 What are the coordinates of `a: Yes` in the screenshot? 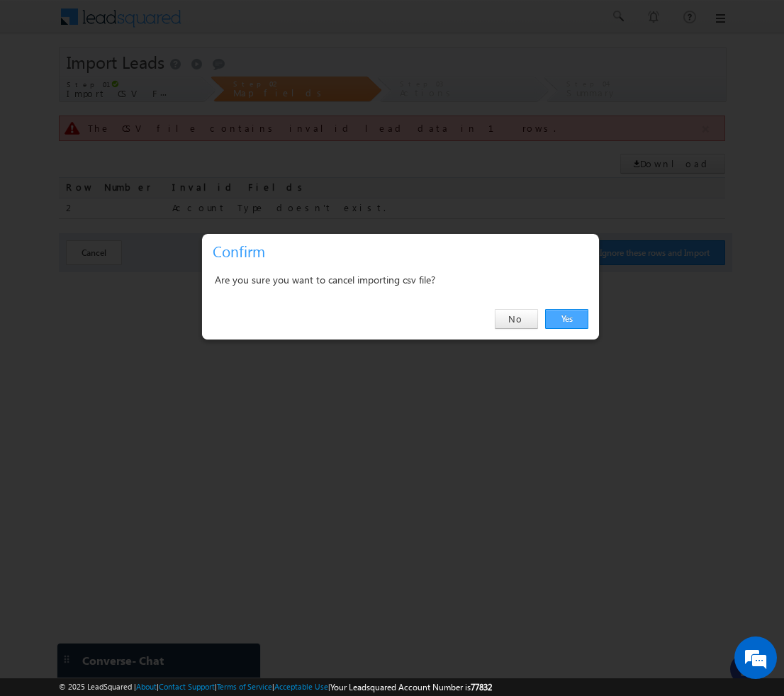 It's located at (566, 319).